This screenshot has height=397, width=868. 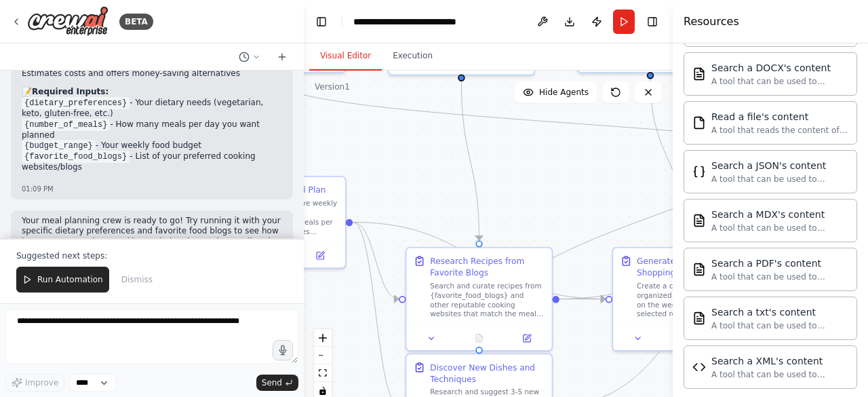 I want to click on div: Version 1, so click(x=332, y=87).